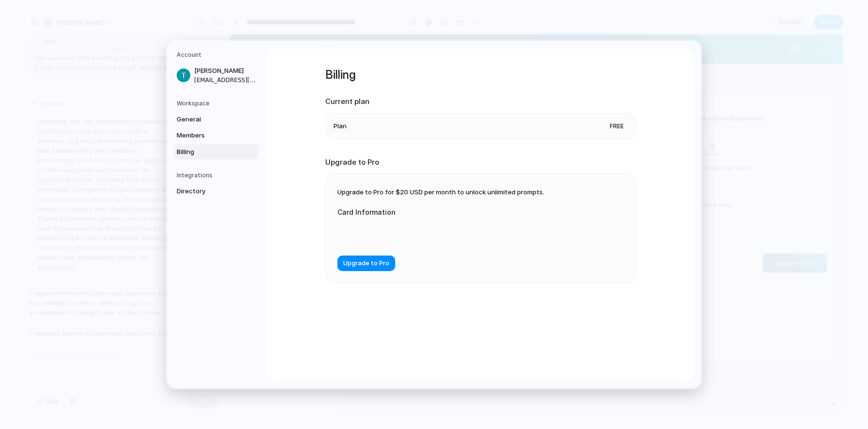 This screenshot has width=868, height=429. I want to click on h1: Billing, so click(481, 75).